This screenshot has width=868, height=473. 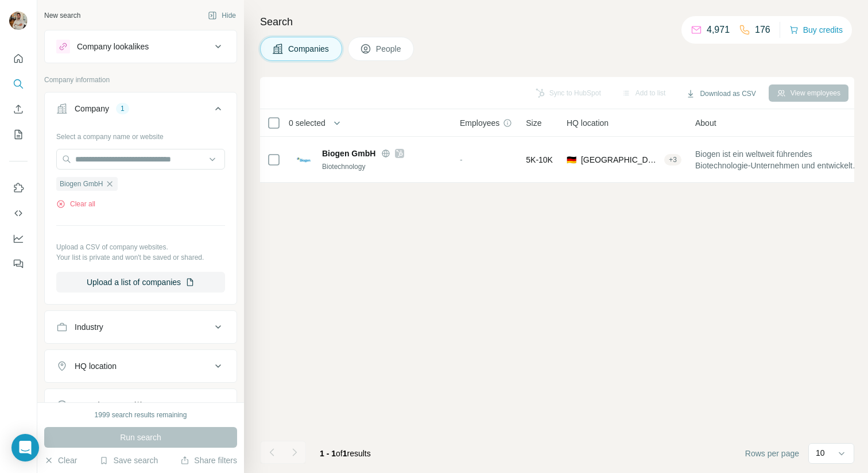 What do you see at coordinates (129, 460) in the screenshot?
I see `button: Save search` at bounding box center [129, 460].